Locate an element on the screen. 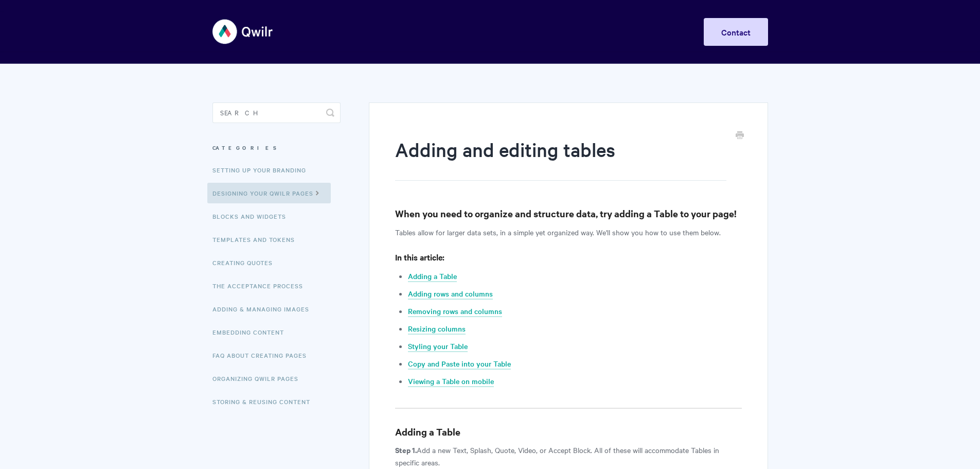 This screenshot has width=980, height=469. a: Print this Article is located at coordinates (740, 136).